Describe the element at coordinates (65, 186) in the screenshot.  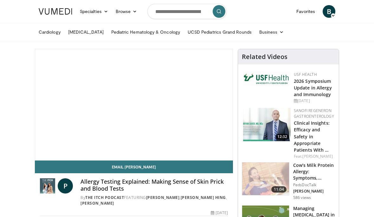
I see `span: P` at that location.